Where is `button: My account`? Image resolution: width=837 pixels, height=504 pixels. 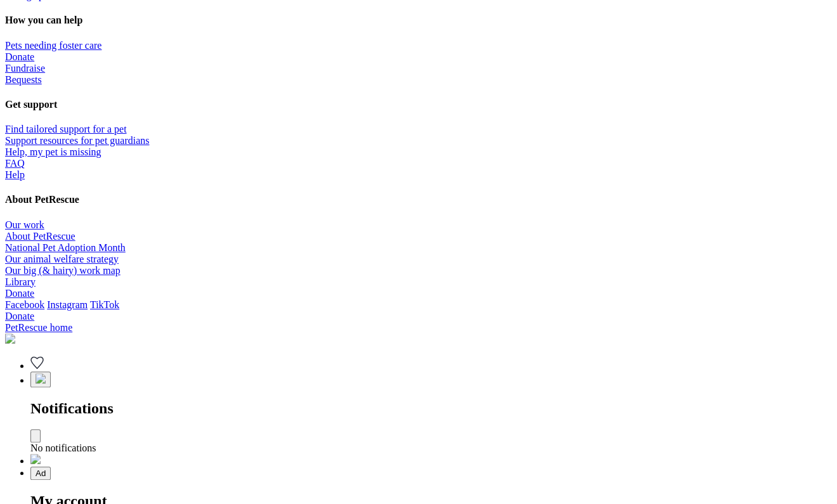
button: My account is located at coordinates (41, 473).